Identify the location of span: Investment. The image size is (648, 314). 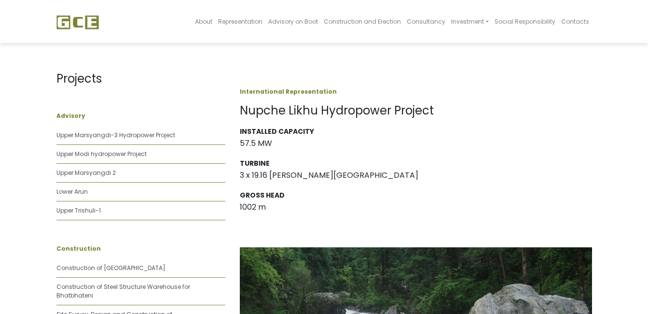
(467, 21).